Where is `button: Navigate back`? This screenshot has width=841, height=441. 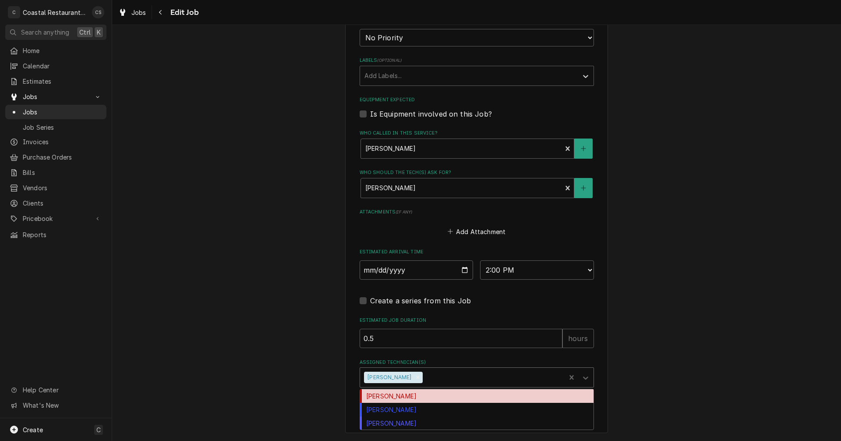
button: Navigate back is located at coordinates (161, 12).